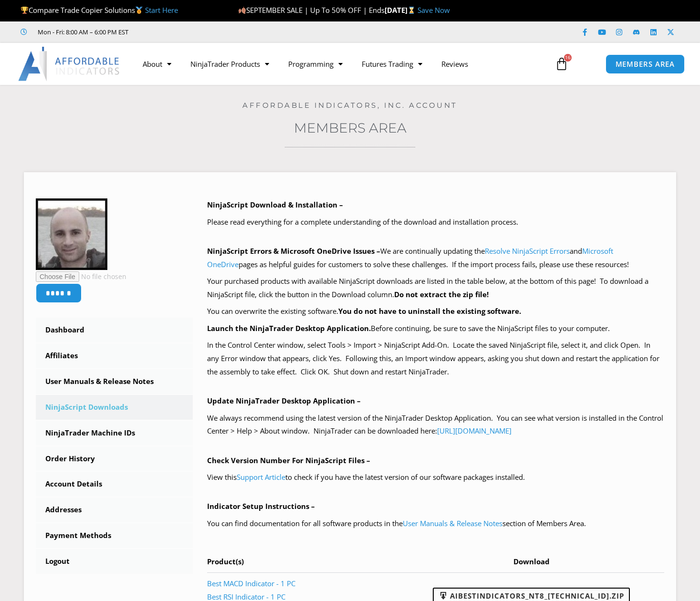  I want to click on b: Launch the NinjaTrader Desktop Application., so click(289, 329).